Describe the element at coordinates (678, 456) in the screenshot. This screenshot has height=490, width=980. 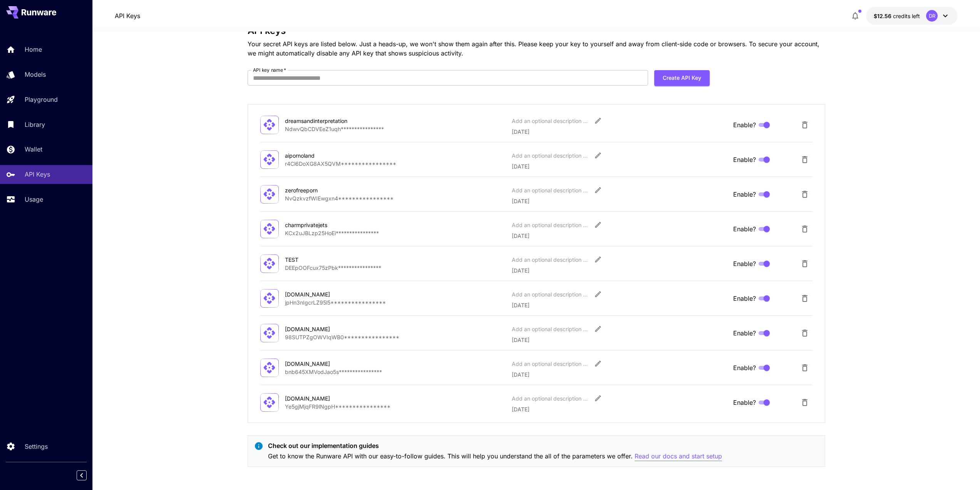
I see `p: Read our docs and start setup` at that location.